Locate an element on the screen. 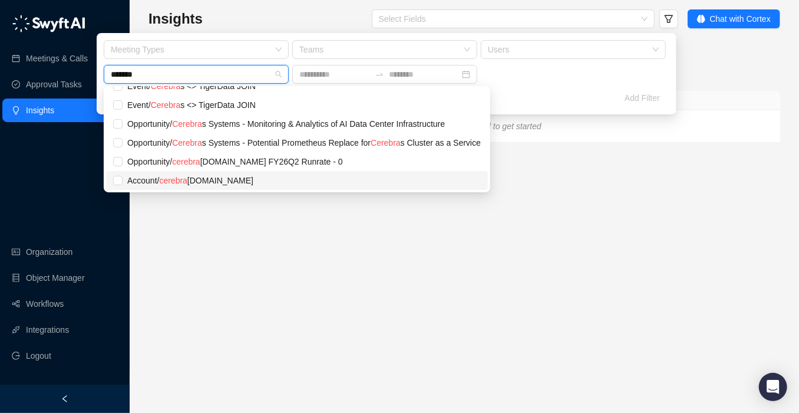  span: filter is located at coordinates (669, 19).